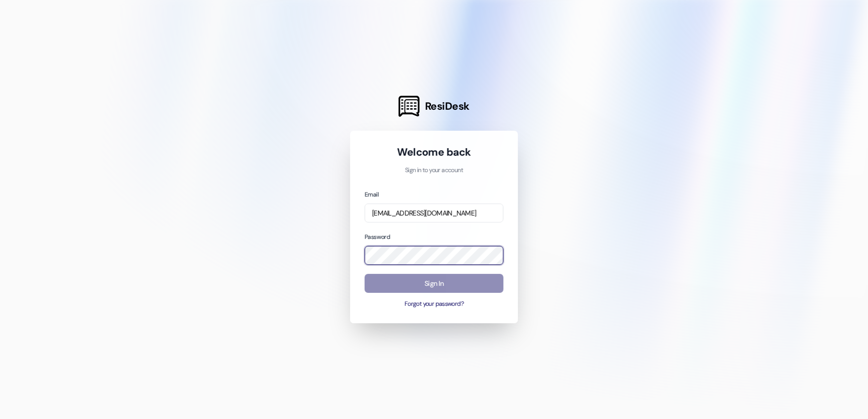 The image size is (868, 419). I want to click on h1: Welcome back, so click(434, 153).